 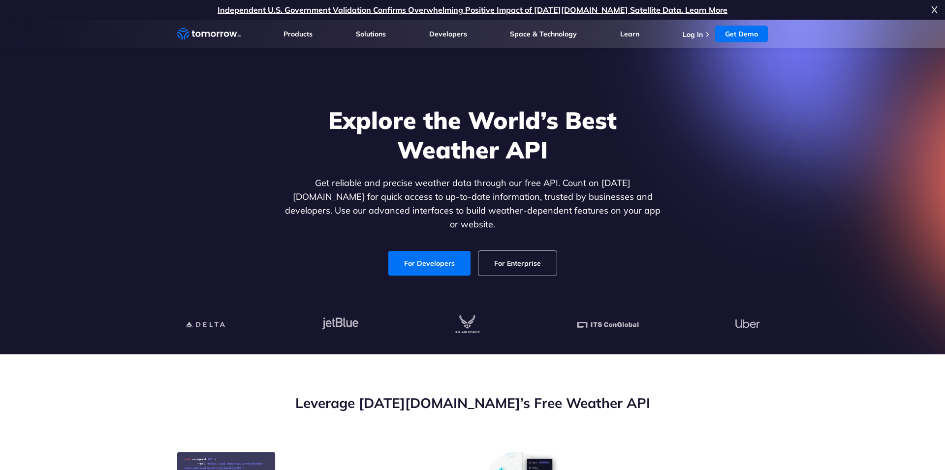 I want to click on a: Space & Technology, so click(x=544, y=34).